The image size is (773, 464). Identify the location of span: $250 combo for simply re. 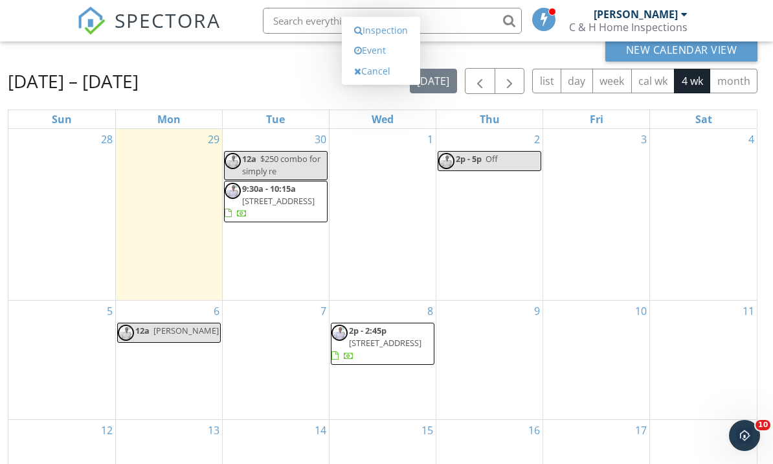
(281, 164).